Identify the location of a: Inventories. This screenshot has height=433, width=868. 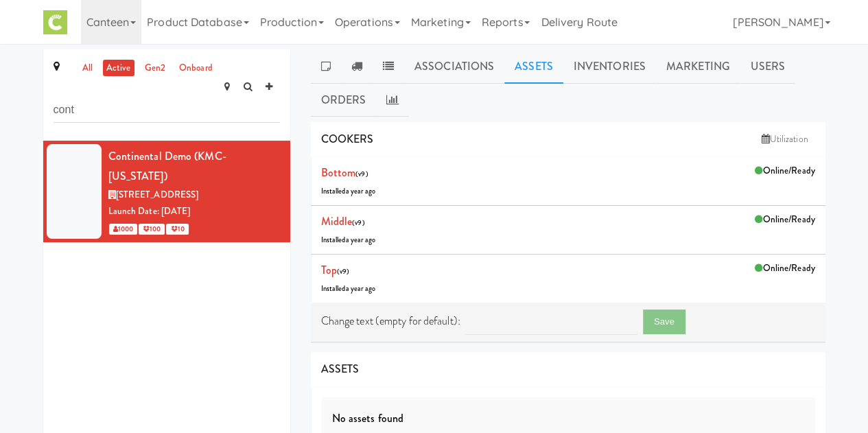
(609, 66).